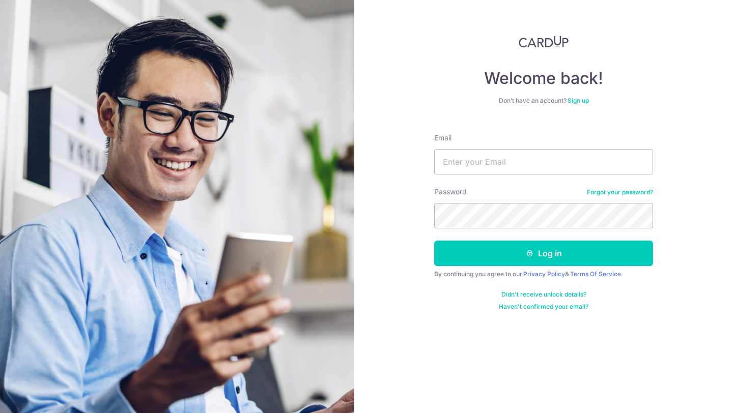 The width and height of the screenshot is (733, 413). Describe the element at coordinates (544, 42) in the screenshot. I see `img: CardUp Logo` at that location.